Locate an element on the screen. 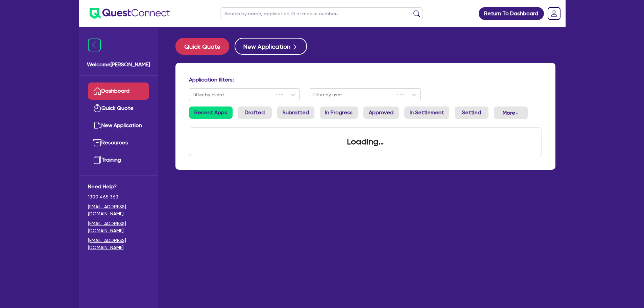  button: New Application is located at coordinates (271, 46).